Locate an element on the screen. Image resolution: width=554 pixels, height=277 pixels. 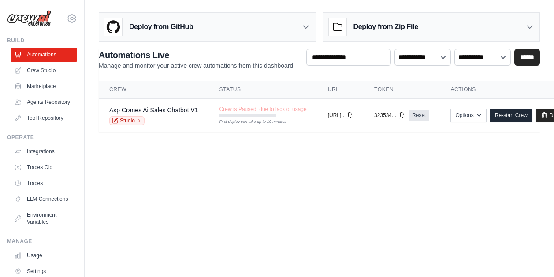
th: Status is located at coordinates (263, 89).